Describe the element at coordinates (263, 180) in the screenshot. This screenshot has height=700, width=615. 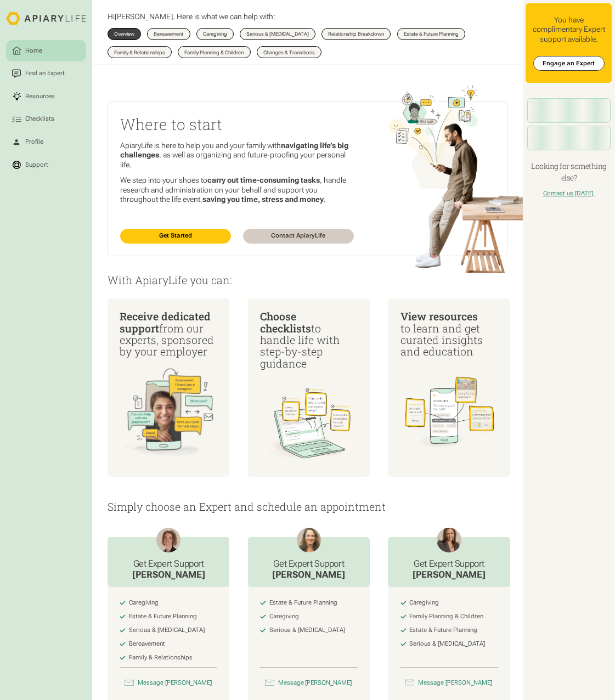
I see `strong: carry out time-consuming tasks` at that location.